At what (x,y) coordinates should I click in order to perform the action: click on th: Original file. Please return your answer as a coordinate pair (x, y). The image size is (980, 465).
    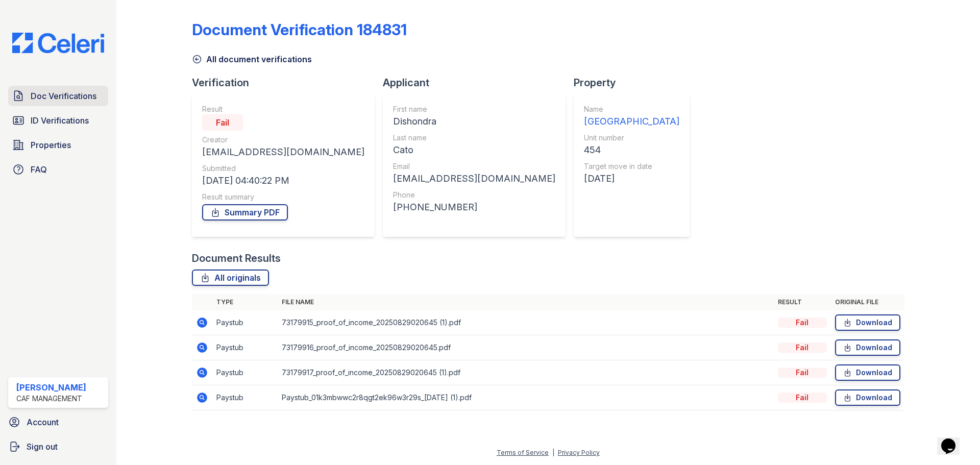
    Looking at the image, I should click on (867, 302).